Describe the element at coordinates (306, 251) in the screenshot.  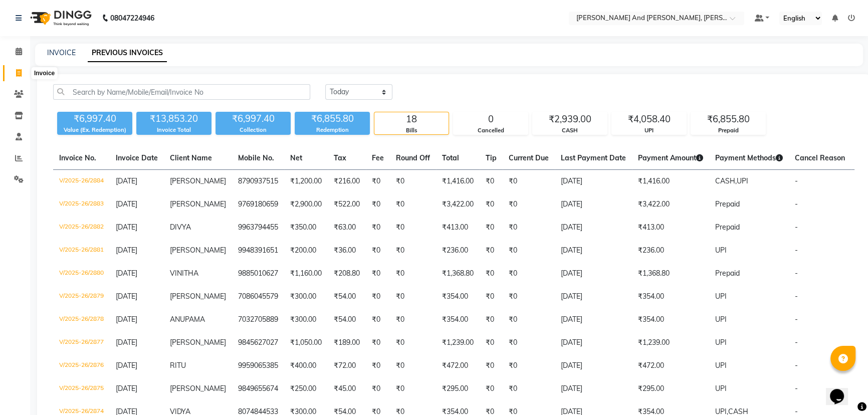
I see `td: ₹200.00` at that location.